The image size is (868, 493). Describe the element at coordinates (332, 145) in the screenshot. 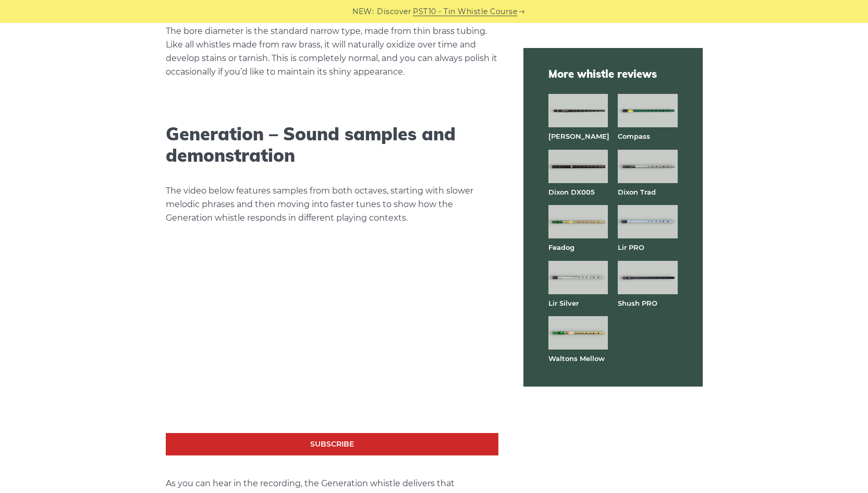

I see `h2: Generation – Sound samples and demonstration` at that location.